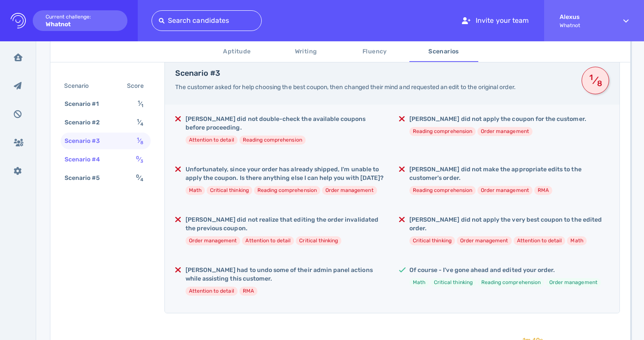 The height and width of the screenshot is (340, 644). Describe the element at coordinates (237, 52) in the screenshot. I see `span: Aptitude` at that location.